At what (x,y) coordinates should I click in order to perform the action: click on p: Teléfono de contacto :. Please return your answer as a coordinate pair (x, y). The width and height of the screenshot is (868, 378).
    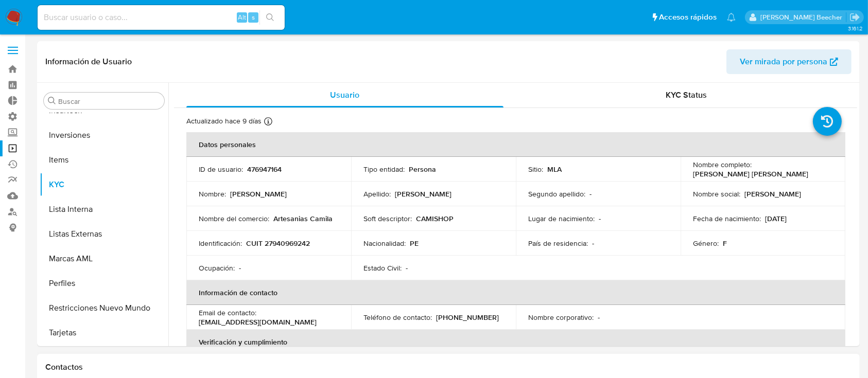
    Looking at the image, I should click on (397, 317).